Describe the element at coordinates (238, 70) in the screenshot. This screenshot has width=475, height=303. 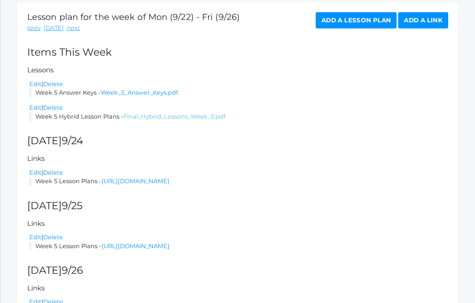
I see `h5: Lessons` at that location.